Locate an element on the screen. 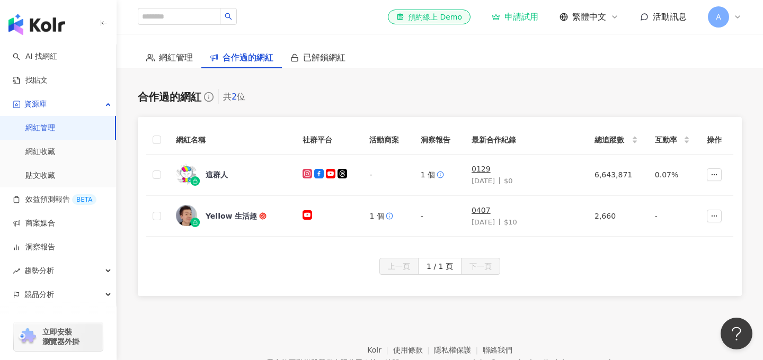 The width and height of the screenshot is (763, 360). div: 共 位 is located at coordinates (234, 97).